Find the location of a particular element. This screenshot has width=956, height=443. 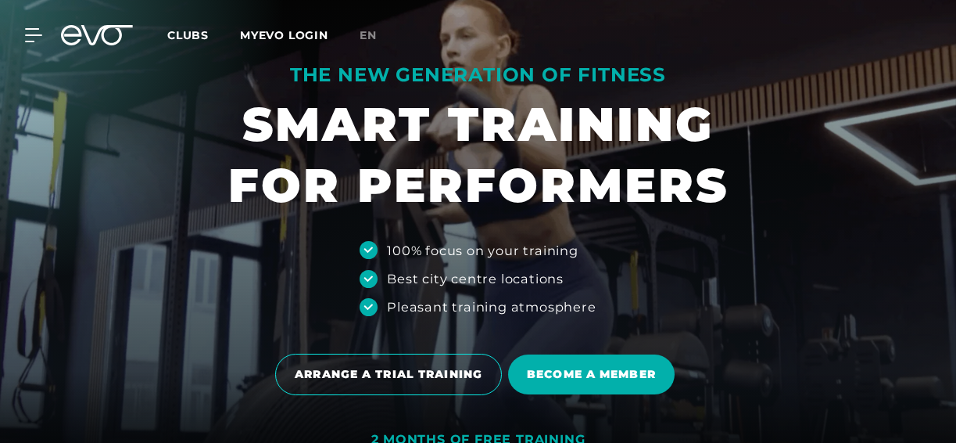

a: BECOME A MEMBER is located at coordinates (594, 374).